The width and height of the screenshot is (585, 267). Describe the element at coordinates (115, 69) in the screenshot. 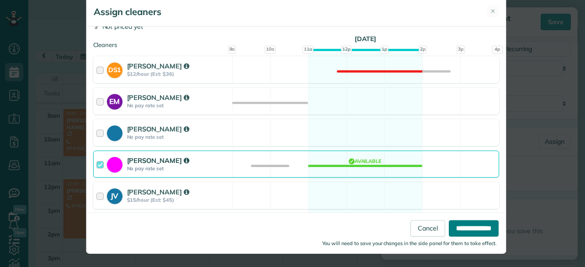

I see `strong: DS1` at that location.